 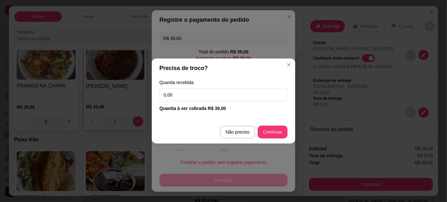 What do you see at coordinates (223, 108) in the screenshot?
I see `div: Quantia à ser cobrada R$ 39,00` at bounding box center [223, 108].